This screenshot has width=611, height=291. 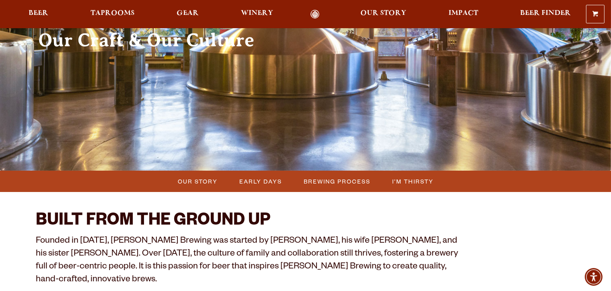 What do you see at coordinates (257, 13) in the screenshot?
I see `span: Winery` at bounding box center [257, 13].